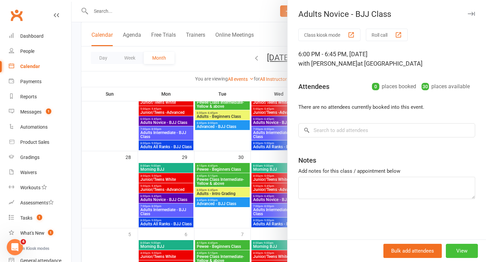 The height and width of the screenshot is (262, 486). Describe the element at coordinates (462, 251) in the screenshot. I see `button: View` at that location.